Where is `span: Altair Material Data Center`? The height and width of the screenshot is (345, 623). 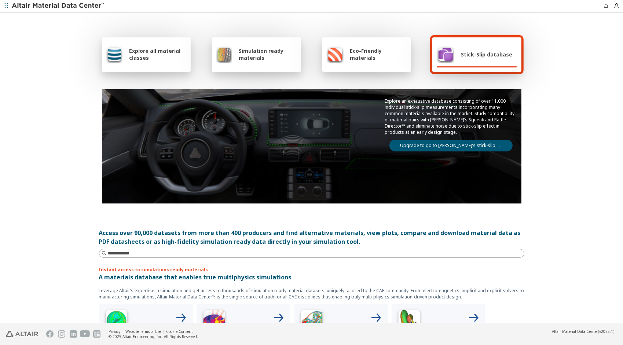 span: Altair Material Data Center is located at coordinates (575, 332).